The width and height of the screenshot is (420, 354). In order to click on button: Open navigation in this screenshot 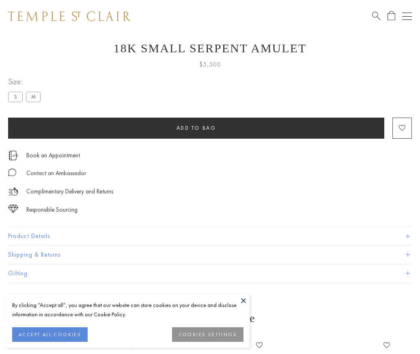, I will do `click(407, 16)`.